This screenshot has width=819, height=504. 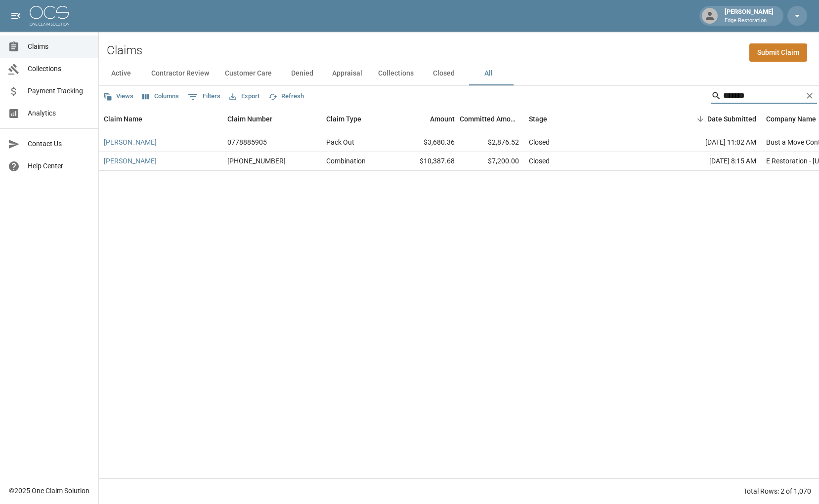 What do you see at coordinates (180, 74) in the screenshot?
I see `button: Contractor Review` at bounding box center [180, 74].